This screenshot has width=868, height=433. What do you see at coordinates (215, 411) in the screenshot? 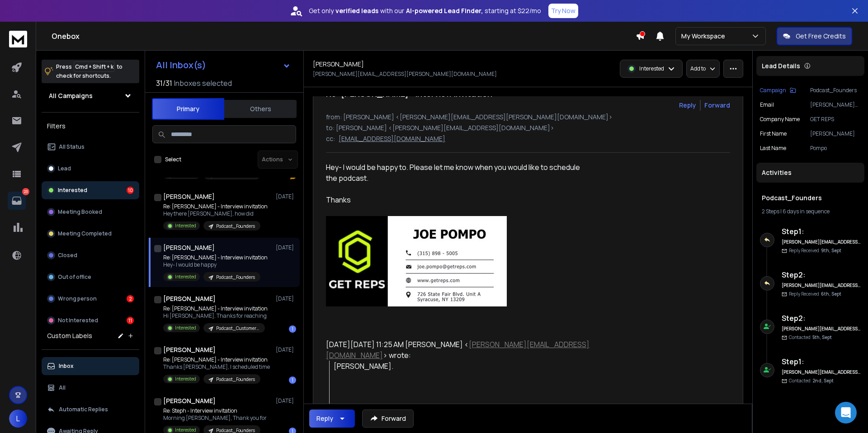
I see `p: Re: Steph - Interview invitation` at bounding box center [215, 411].